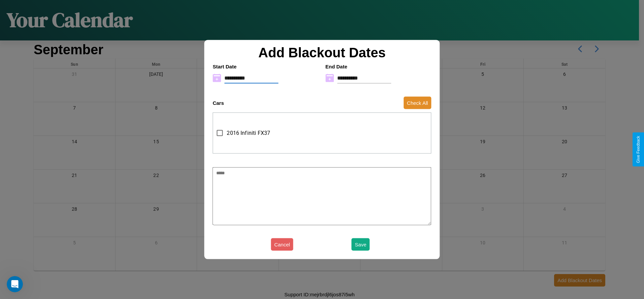  Describe the element at coordinates (378, 66) in the screenshot. I see `h4: End Date` at that location.